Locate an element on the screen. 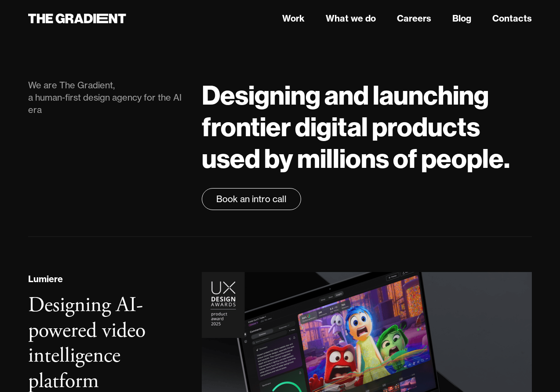 The width and height of the screenshot is (560, 392). a: Blog is located at coordinates (461, 18).